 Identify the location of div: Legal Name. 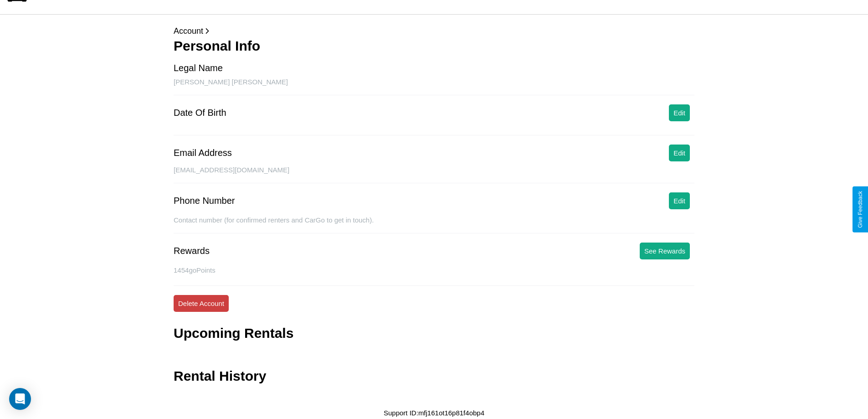
(198, 68).